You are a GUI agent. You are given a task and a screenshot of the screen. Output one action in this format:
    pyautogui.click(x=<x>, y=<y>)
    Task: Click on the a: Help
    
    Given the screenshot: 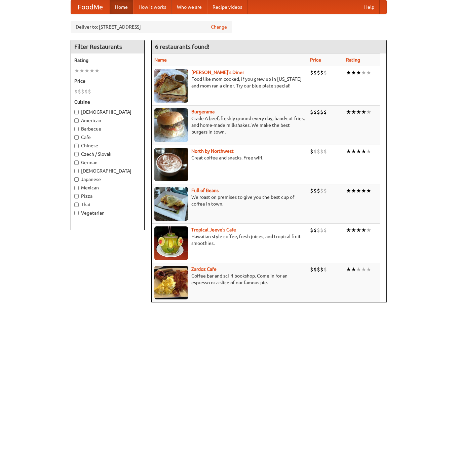 What is the action you would take?
    pyautogui.click(x=369, y=7)
    